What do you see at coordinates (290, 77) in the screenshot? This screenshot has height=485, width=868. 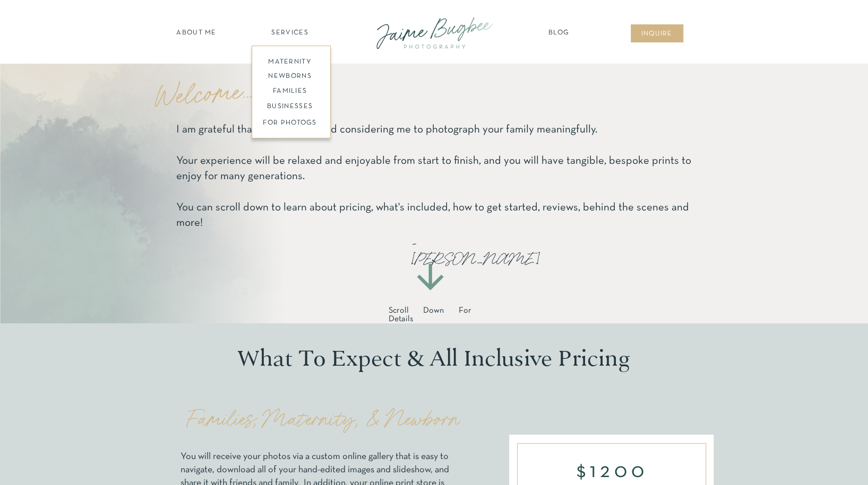 I see `a: newborns` at bounding box center [290, 77].